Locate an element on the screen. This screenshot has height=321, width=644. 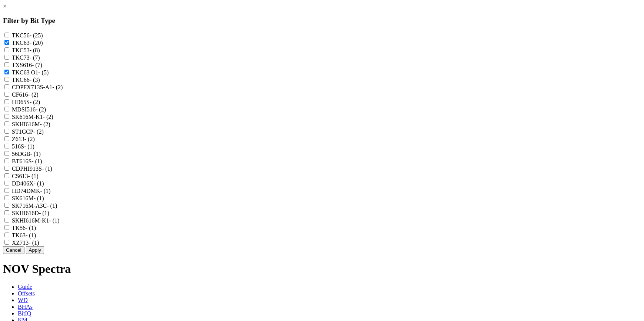
label: TKC73 is located at coordinates (26, 58).